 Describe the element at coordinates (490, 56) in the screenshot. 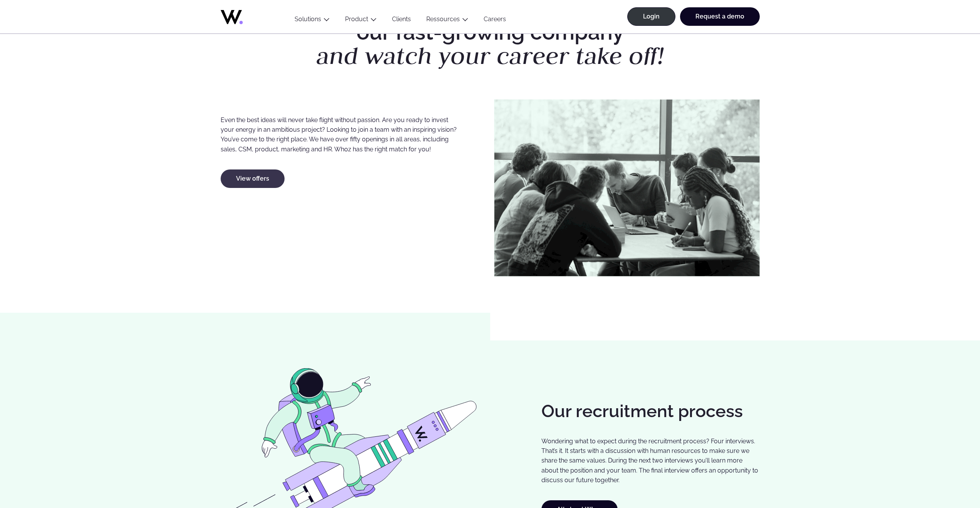

I see `em: and watch your career take off!` at that location.